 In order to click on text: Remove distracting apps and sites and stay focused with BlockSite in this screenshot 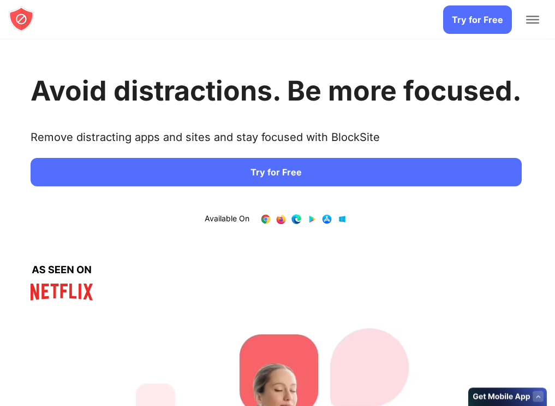, I will do `click(205, 141)`.